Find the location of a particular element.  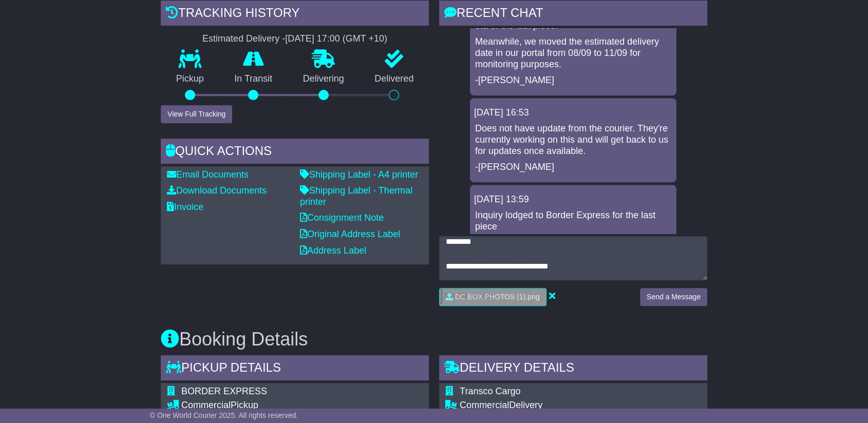

div: Delivery is located at coordinates (557, 406).